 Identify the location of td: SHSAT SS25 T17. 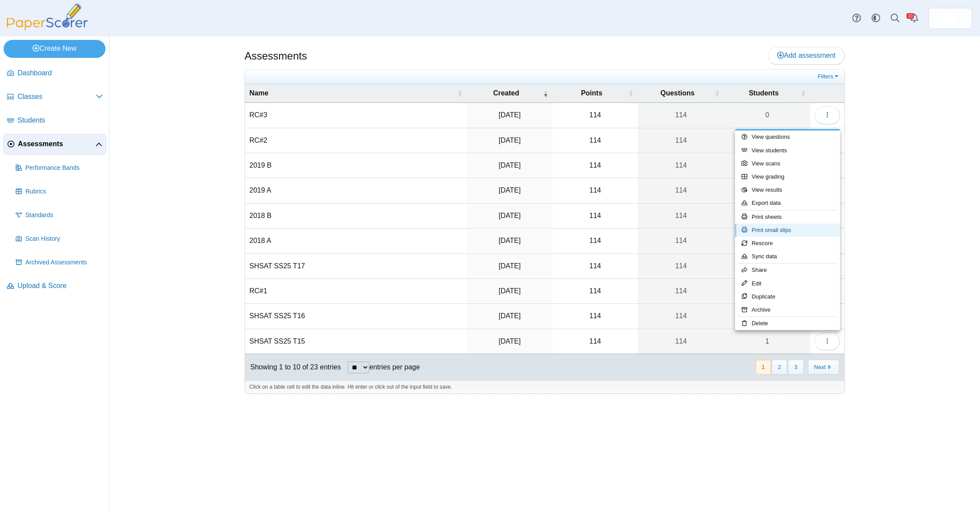
(356, 266).